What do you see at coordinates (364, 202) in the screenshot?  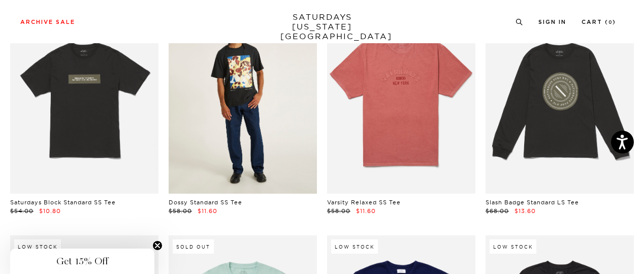 I see `a: Varsity Relaxed SS Tee` at bounding box center [364, 202].